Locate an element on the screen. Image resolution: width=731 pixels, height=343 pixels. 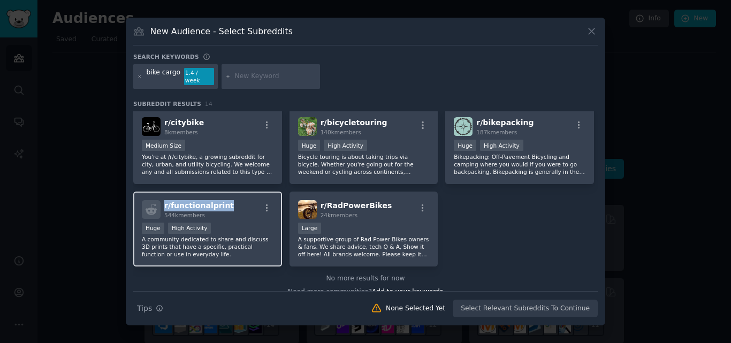
span: 14 is located at coordinates (209, 104).